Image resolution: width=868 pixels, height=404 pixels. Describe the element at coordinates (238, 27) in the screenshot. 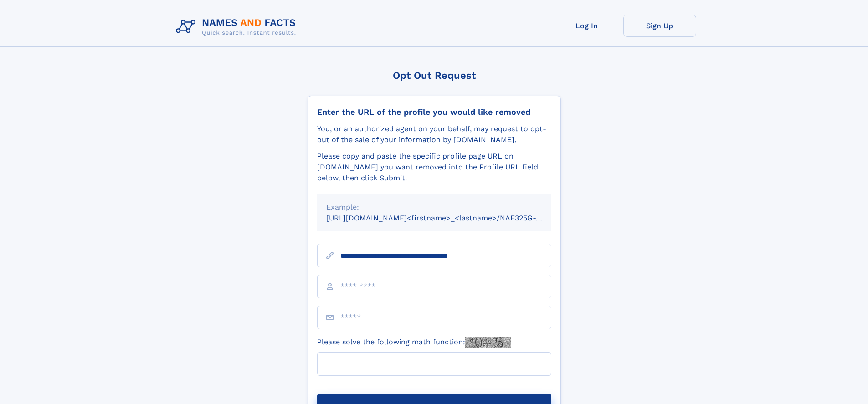

I see `img: Logo Names and Facts` at that location.